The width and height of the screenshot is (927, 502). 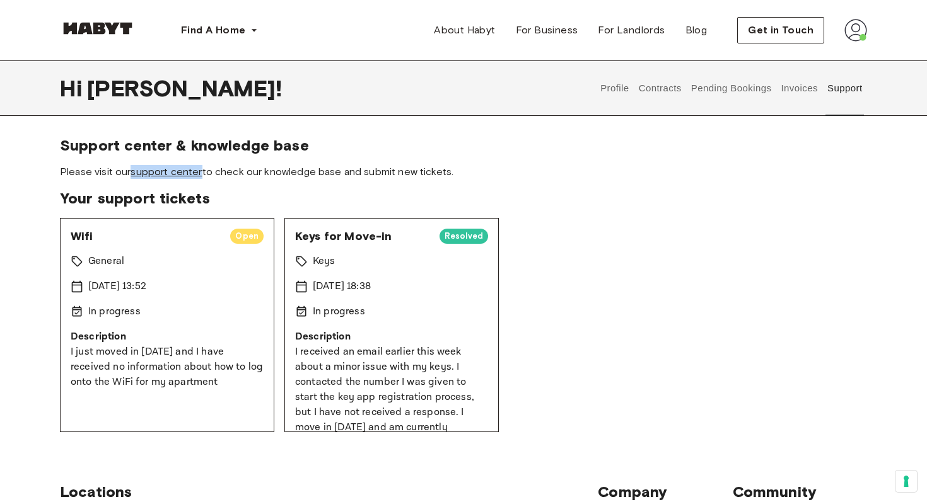 I want to click on span: Please visit our to check our knowledge base and submit new tickets., so click(x=463, y=172).